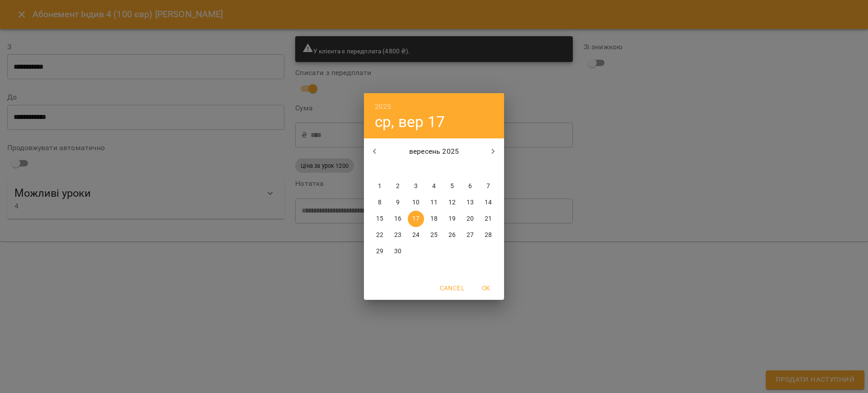  Describe the element at coordinates (434, 169) in the screenshot. I see `span: чт` at that location.